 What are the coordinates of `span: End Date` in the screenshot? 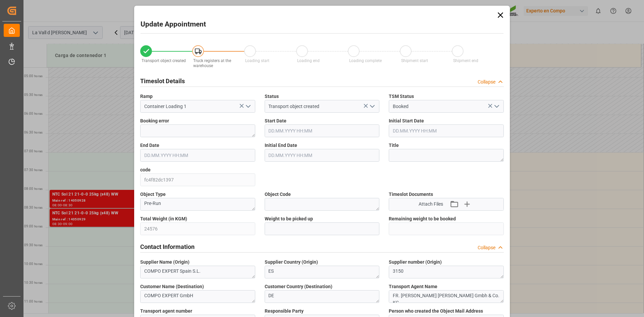 It's located at (150, 145).